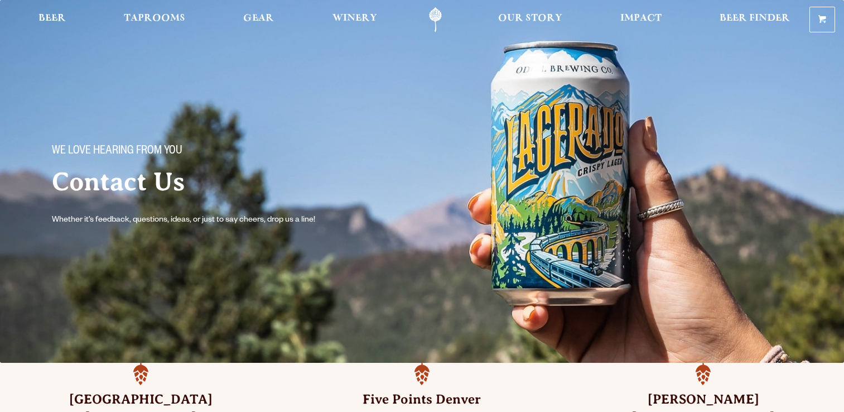 The image size is (844, 412). I want to click on span: Winery, so click(355, 18).